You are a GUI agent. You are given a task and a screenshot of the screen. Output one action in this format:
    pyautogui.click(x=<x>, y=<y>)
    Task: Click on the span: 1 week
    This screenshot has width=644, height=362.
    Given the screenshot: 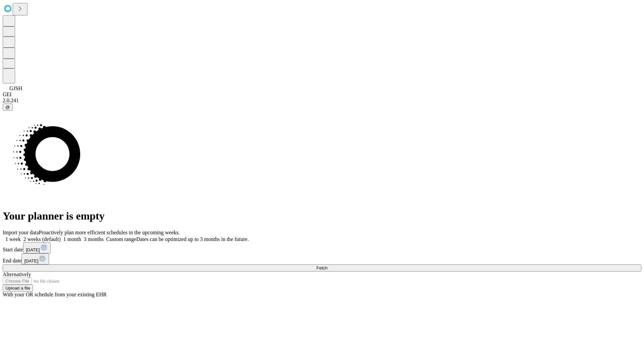 What is the action you would take?
    pyautogui.click(x=13, y=239)
    